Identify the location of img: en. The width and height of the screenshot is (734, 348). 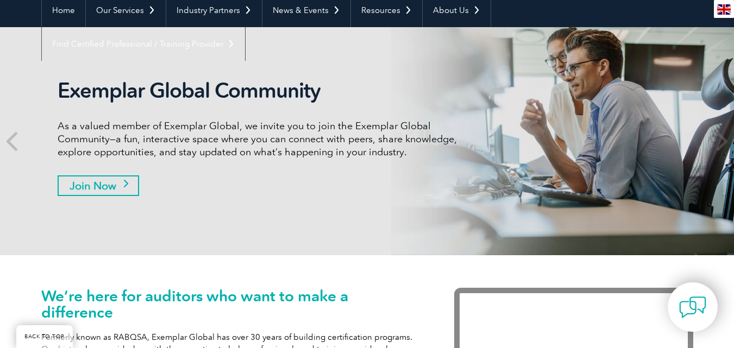
(724, 9).